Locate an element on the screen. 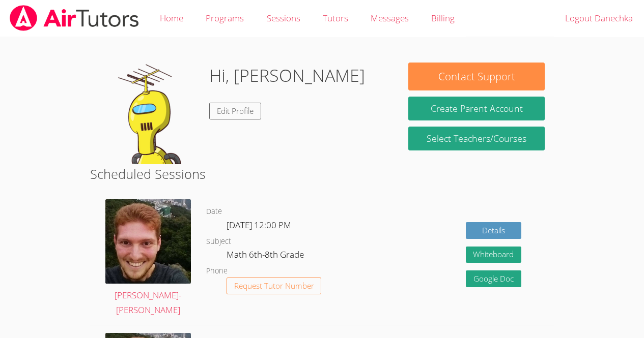 This screenshot has width=644, height=338. button: Whiteboard is located at coordinates (494, 255).